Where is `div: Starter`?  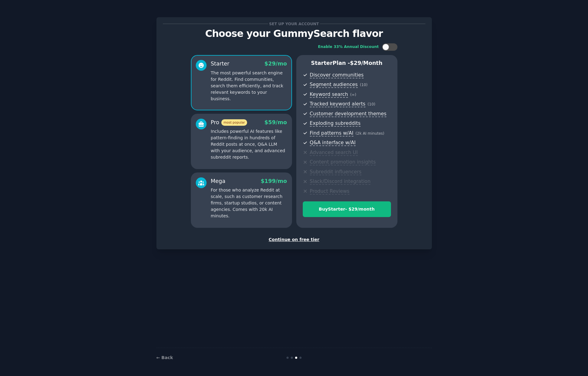
div: Starter is located at coordinates (220, 63).